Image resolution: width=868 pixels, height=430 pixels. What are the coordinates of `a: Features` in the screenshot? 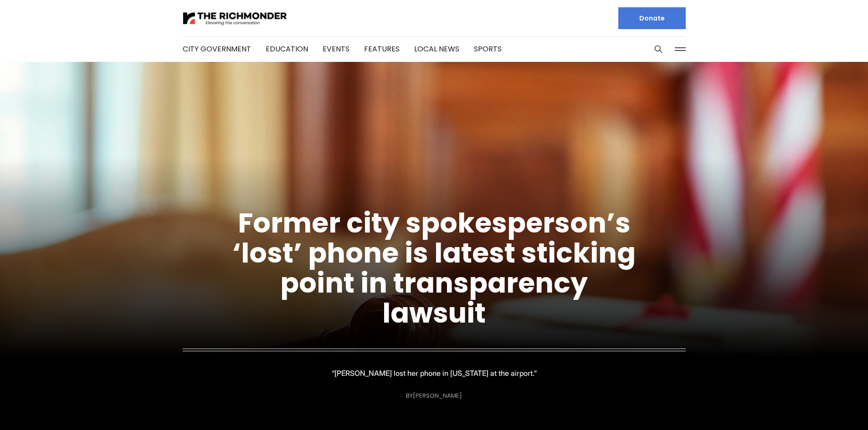 It's located at (381, 49).